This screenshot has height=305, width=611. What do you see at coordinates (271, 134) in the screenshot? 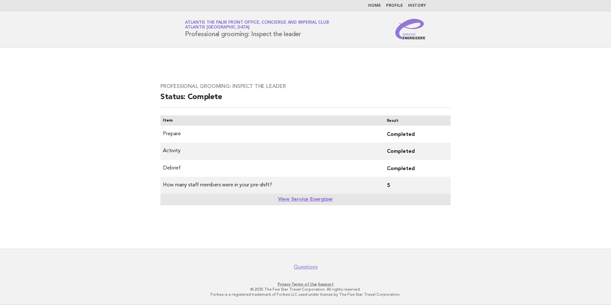
I see `td: Prepare` at bounding box center [271, 134].